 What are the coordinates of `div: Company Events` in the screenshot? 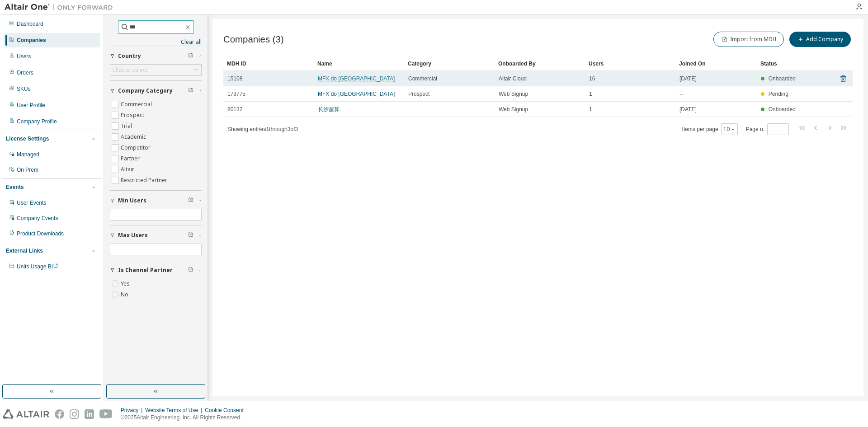 It's located at (37, 218).